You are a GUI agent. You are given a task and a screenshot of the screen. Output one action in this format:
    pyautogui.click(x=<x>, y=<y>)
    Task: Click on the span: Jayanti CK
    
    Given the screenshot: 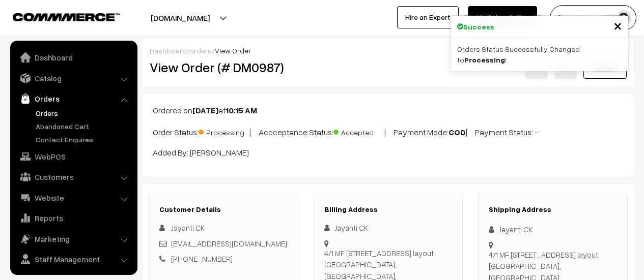 What is the action you would take?
    pyautogui.click(x=188, y=228)
    